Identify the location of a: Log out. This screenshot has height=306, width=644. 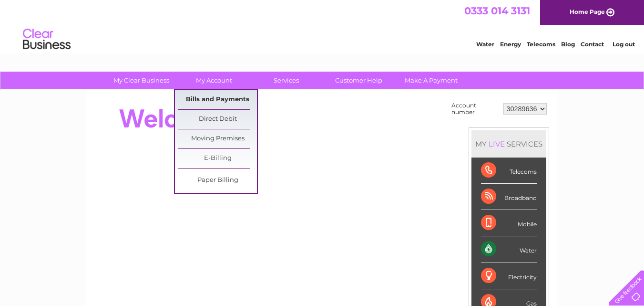
(623, 44).